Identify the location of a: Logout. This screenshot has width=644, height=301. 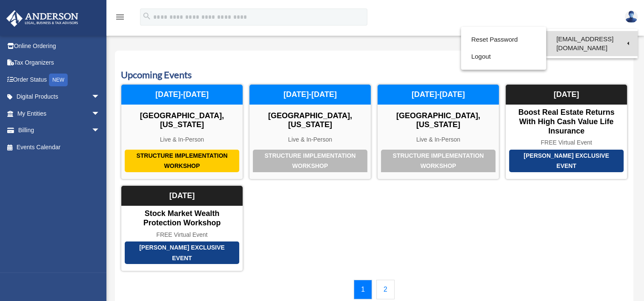
(503, 56).